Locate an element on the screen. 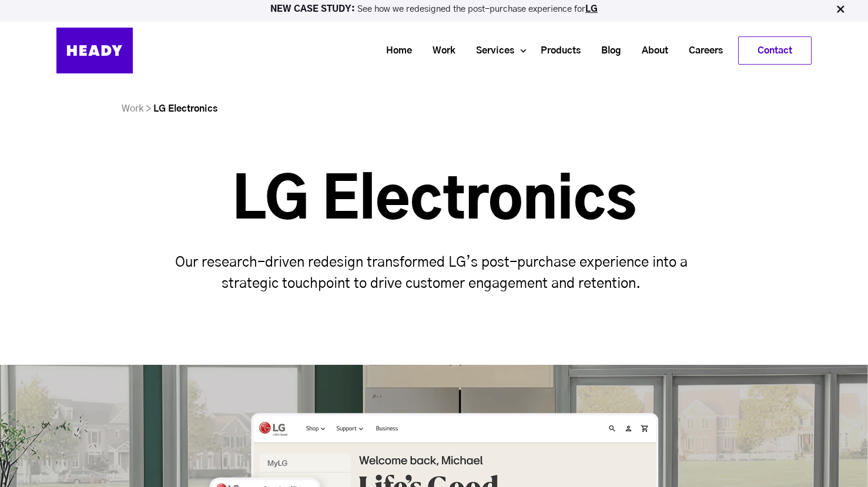 The width and height of the screenshot is (868, 487). img: Heady_Logo_Web-01 (1) is located at coordinates (94, 51).